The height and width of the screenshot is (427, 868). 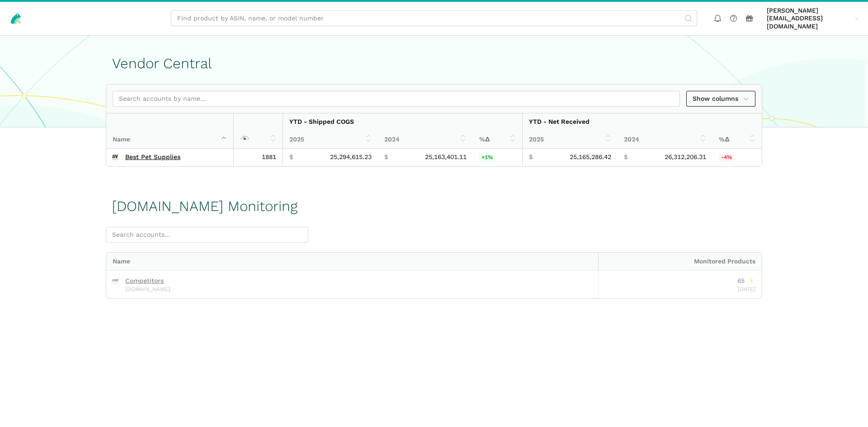 I want to click on span: -4%, so click(x=727, y=158).